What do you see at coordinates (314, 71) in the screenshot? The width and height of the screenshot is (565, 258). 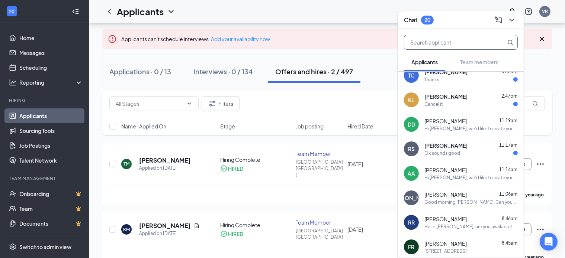 I see `div: Offers and hires · 2 / 497` at bounding box center [314, 71].